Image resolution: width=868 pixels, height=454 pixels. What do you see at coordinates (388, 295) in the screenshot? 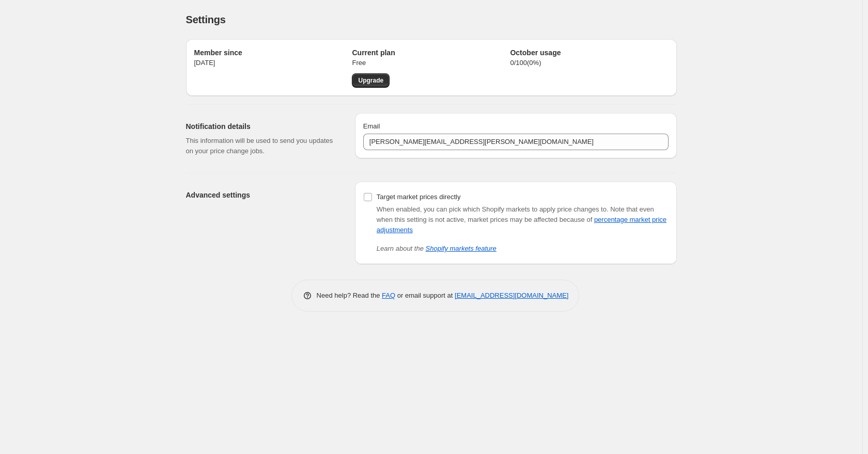
I see `a: FAQ` at bounding box center [388, 295].